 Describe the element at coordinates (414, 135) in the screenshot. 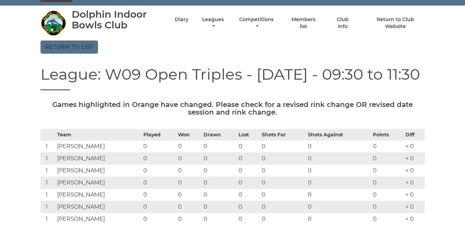

I see `th: Diff` at that location.